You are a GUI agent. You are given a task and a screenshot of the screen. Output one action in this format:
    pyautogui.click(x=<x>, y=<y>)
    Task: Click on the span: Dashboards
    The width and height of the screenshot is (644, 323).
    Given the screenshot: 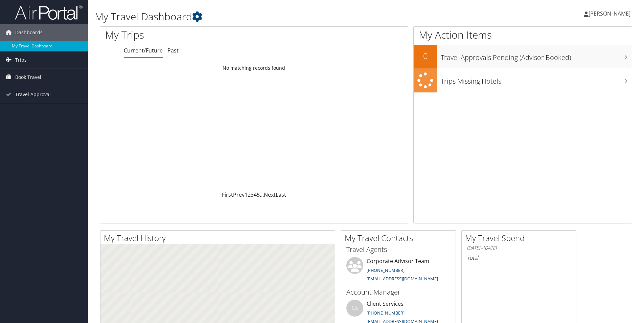 What is the action you would take?
    pyautogui.click(x=29, y=32)
    